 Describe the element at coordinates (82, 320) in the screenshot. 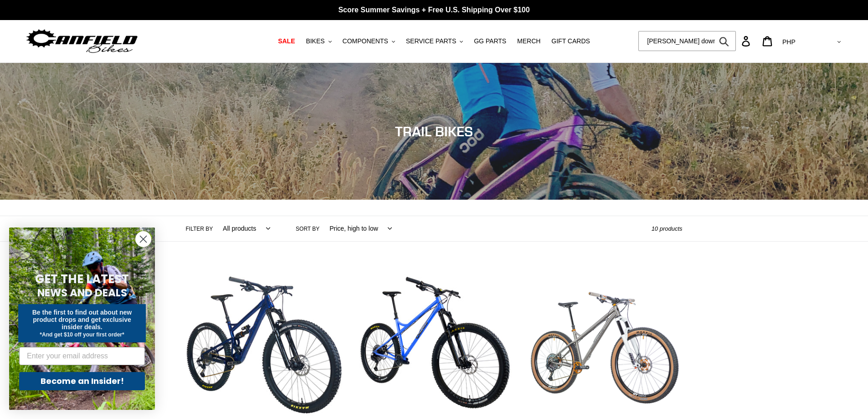

I see `span: Be the first to find out about new product drops and get exclusive insider deals.` at that location.